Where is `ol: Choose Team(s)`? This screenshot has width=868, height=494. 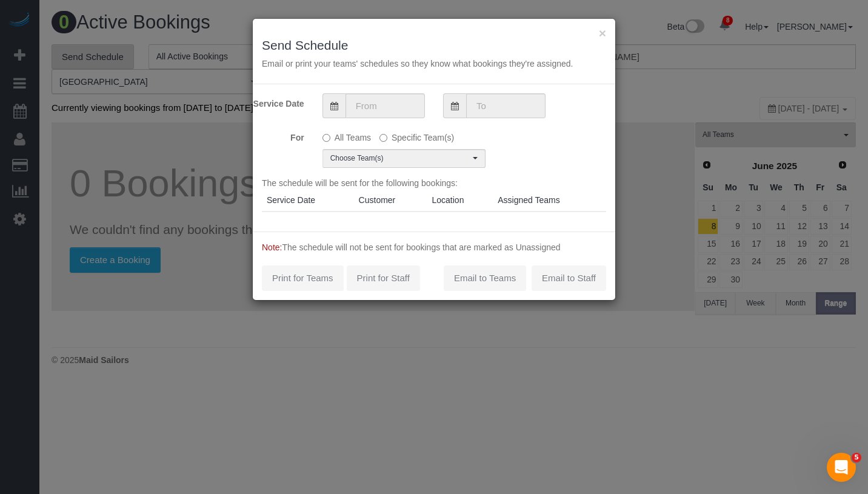
ol: Choose Team(s) is located at coordinates (404, 158).